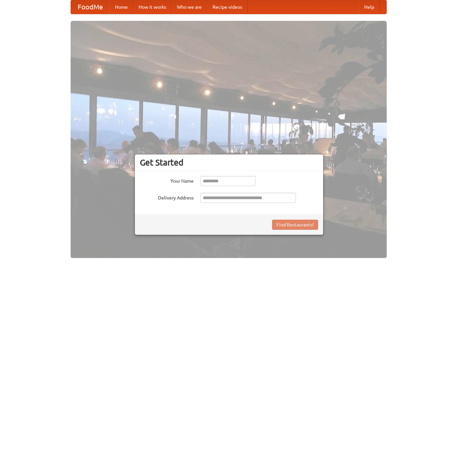 This screenshot has height=476, width=457. Describe the element at coordinates (189, 7) in the screenshot. I see `a: Who we are` at that location.